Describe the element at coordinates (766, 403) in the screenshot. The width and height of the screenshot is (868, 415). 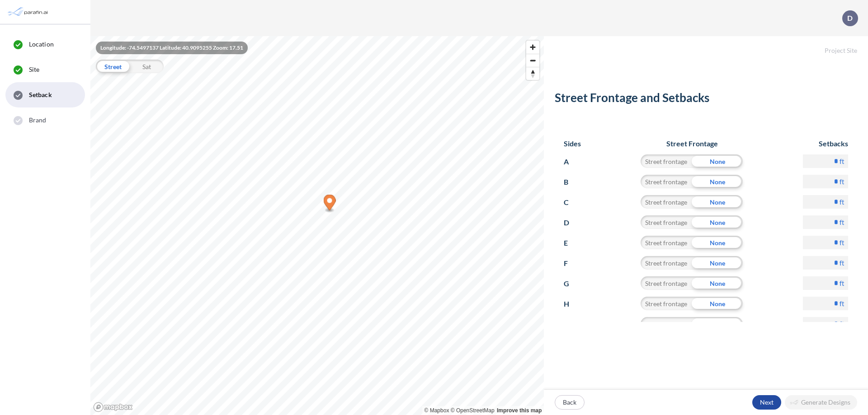
I see `p: Next` at that location.